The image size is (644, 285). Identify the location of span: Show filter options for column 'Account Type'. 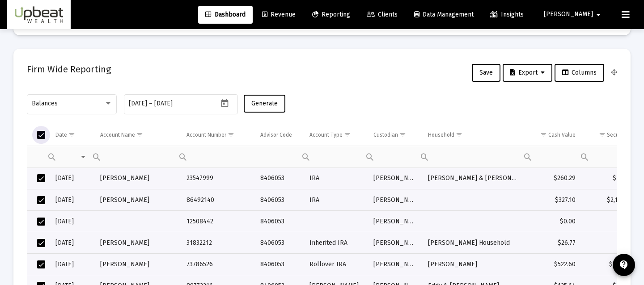
(347, 134).